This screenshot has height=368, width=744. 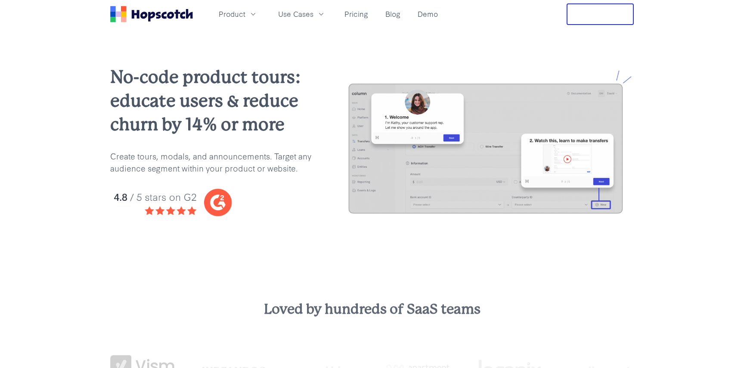 What do you see at coordinates (152, 14) in the screenshot?
I see `a: Home` at bounding box center [152, 14].